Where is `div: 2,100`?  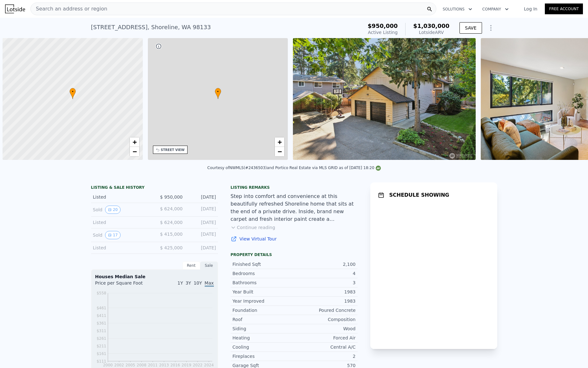
div: 2,100 is located at coordinates (325, 264).